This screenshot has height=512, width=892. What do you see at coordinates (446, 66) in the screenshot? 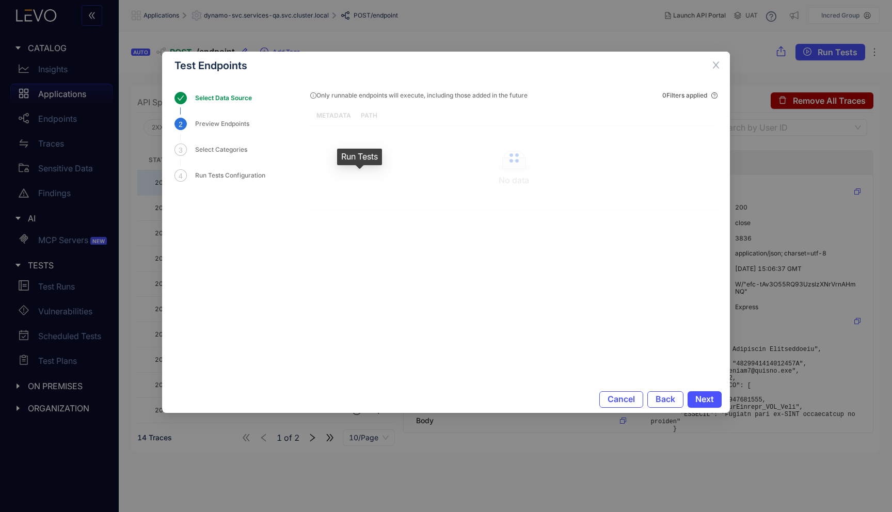
I see `div: Test Endpoints` at bounding box center [446, 66].